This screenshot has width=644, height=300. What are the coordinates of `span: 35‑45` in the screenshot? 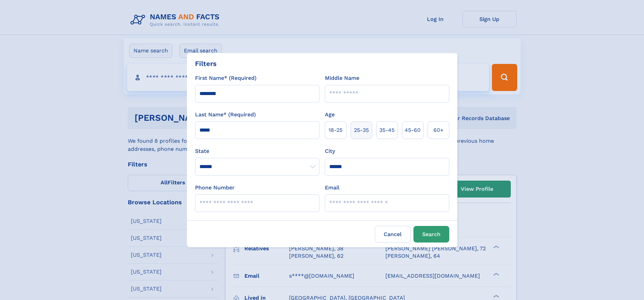 It's located at (387, 130).